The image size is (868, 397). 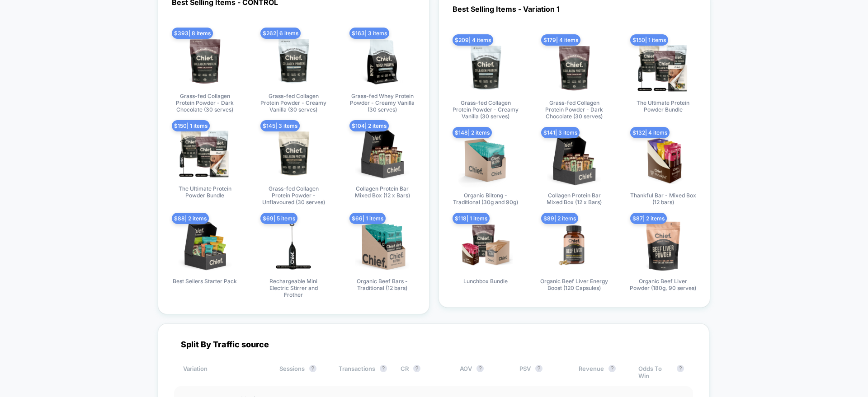 What do you see at coordinates (661, 372) in the screenshot?
I see `div: Odds To Win` at bounding box center [661, 372].